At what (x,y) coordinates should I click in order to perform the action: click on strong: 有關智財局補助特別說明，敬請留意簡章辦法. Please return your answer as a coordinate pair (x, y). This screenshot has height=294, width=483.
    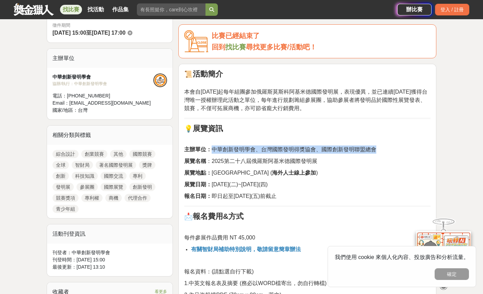
    Looking at the image, I should click on (246, 249).